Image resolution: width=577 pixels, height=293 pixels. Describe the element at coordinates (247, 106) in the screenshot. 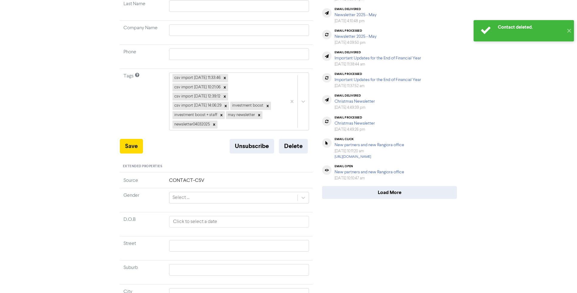

I see `div: investment boost` at that location.